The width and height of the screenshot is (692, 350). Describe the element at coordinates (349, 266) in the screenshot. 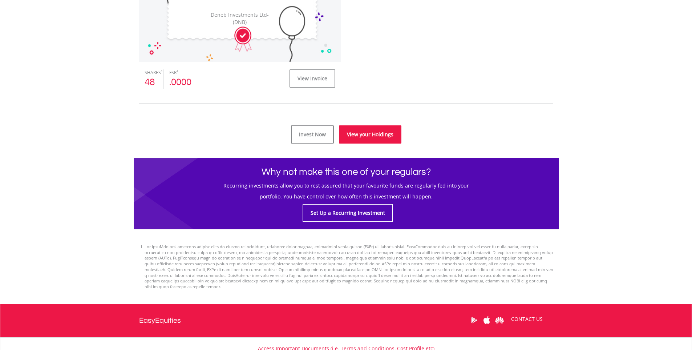

I see `li: Lor IpsuMdolorsi ametcons adipisc elits do eiusmo te incididunt, utlaboree dolor magnaa, enimadmi...` at that location.